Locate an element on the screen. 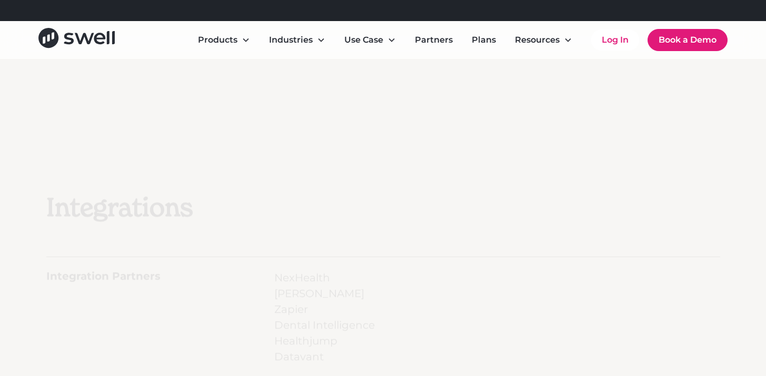 This screenshot has height=376, width=766. h3: Integration Partners is located at coordinates (103, 276).